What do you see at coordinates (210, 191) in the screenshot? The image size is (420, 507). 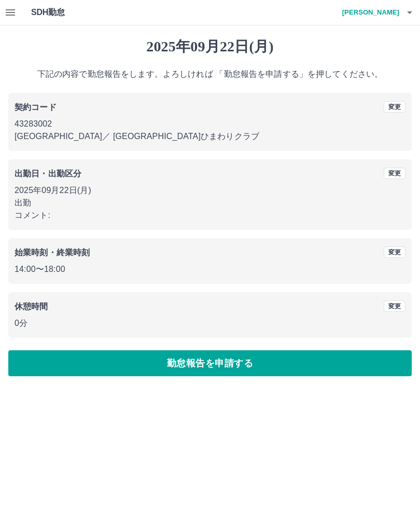 I see `p: 2025年09月22日(月)` at bounding box center [210, 191].